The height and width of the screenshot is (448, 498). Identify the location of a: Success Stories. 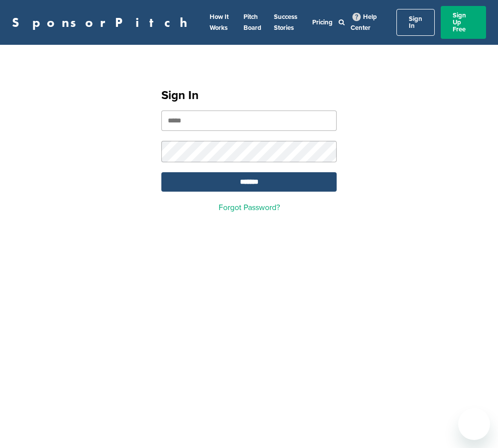
(286, 23).